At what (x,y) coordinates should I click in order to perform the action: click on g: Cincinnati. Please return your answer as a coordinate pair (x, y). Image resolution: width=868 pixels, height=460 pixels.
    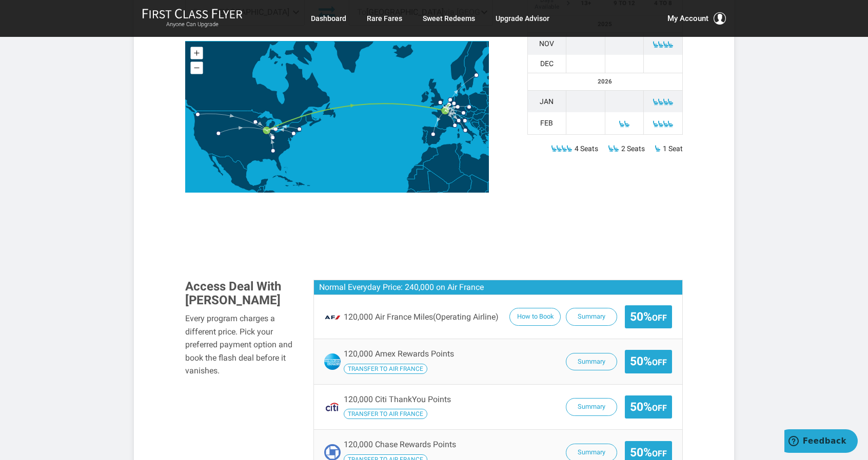
    Looking at the image, I should click on (275, 137).